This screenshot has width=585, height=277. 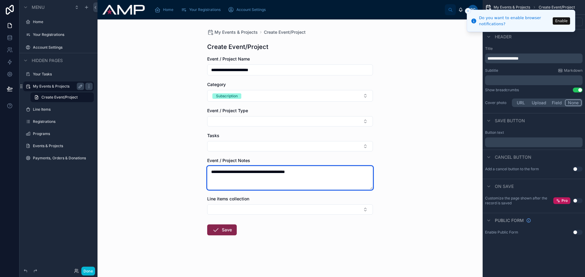 What do you see at coordinates (509, 221) in the screenshot?
I see `span: Public form` at bounding box center [509, 221].